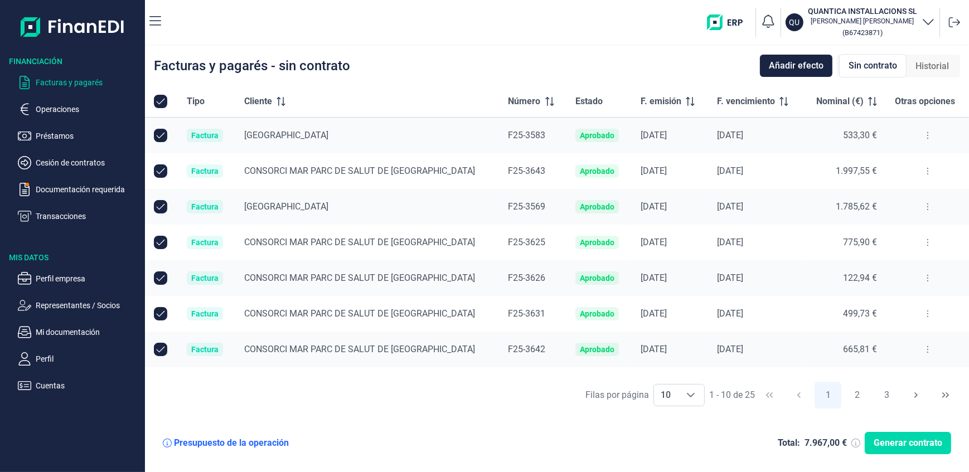 Image resolution: width=969 pixels, height=472 pixels. What do you see at coordinates (769, 395) in the screenshot?
I see `button: First Page` at bounding box center [769, 395].